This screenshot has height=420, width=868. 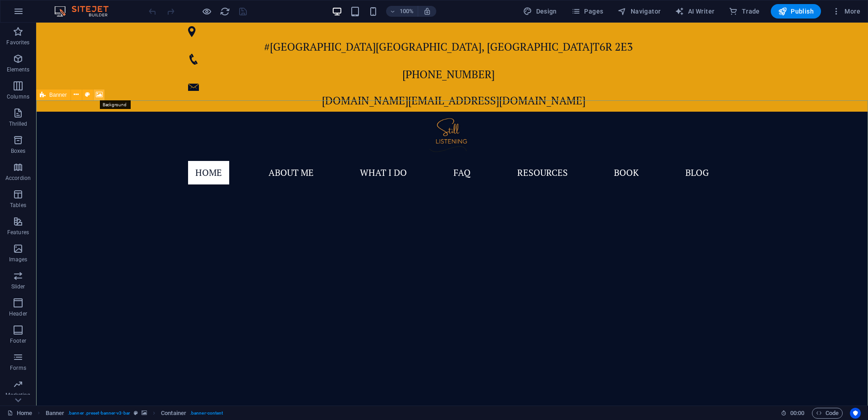 I want to click on font: Home, so click(x=24, y=412).